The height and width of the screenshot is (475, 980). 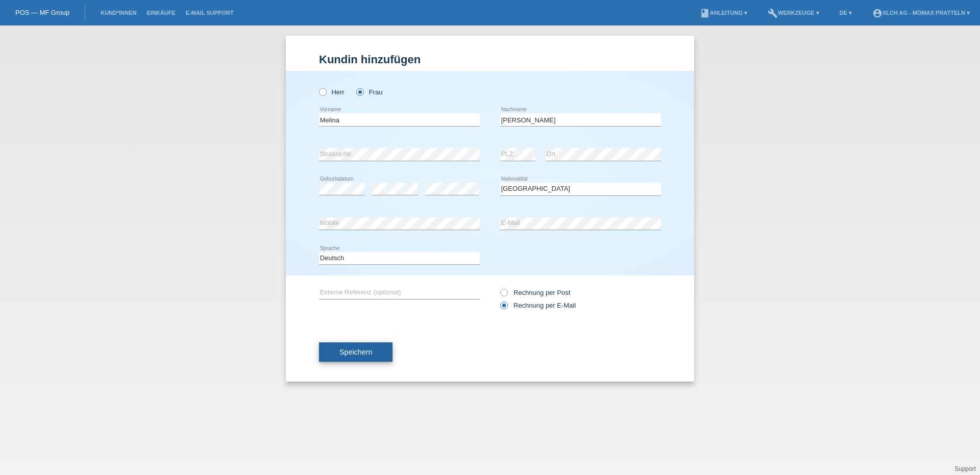 What do you see at coordinates (723, 13) in the screenshot?
I see `a: bookAnleitung ▾` at bounding box center [723, 13].